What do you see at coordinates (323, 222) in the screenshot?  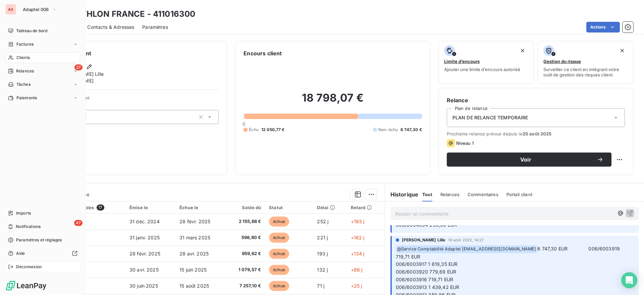 I see `span: 252 j` at bounding box center [323, 222].